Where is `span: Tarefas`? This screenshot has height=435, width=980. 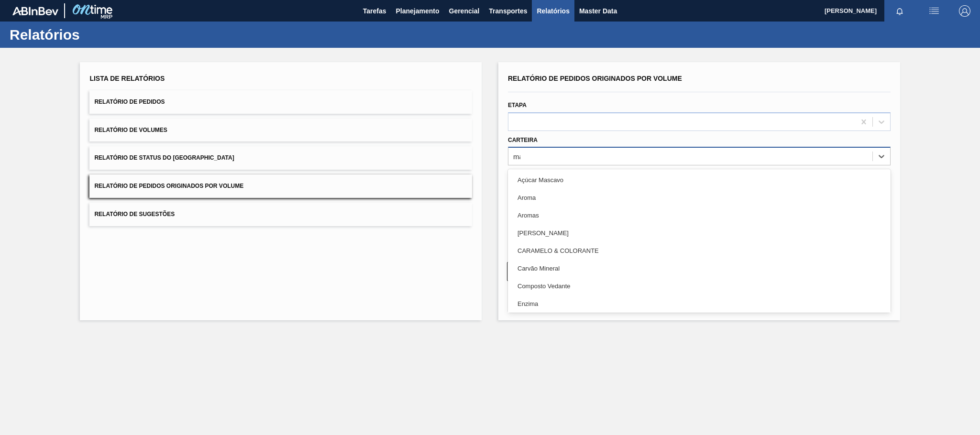 span: Tarefas is located at coordinates (375, 11).